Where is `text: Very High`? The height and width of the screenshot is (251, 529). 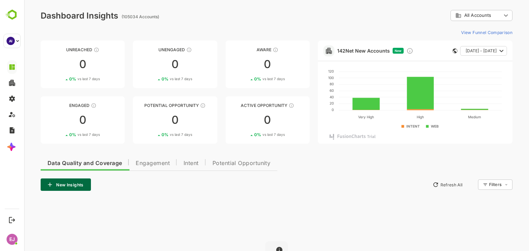 text: Very High is located at coordinates (342, 117).